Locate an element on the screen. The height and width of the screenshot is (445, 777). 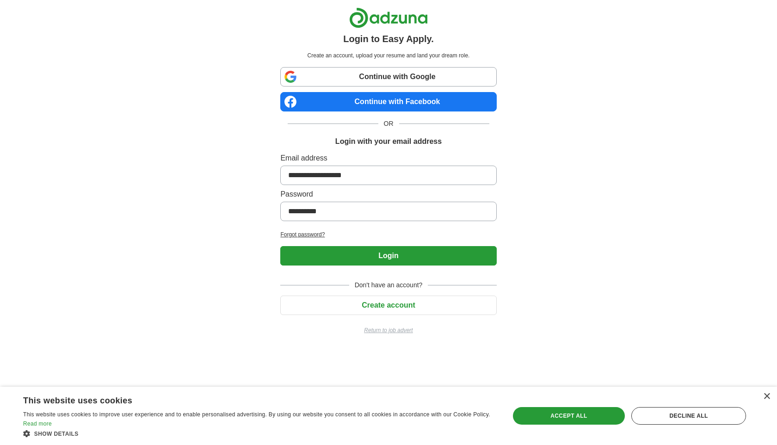
h1: Login to Easy Apply. is located at coordinates (389, 39).